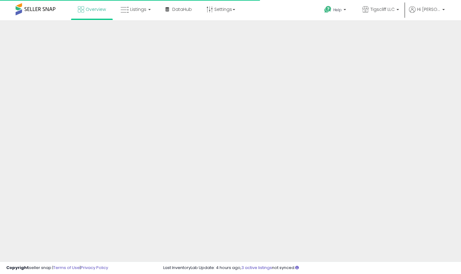  I want to click on i: Get Help, so click(328, 9).